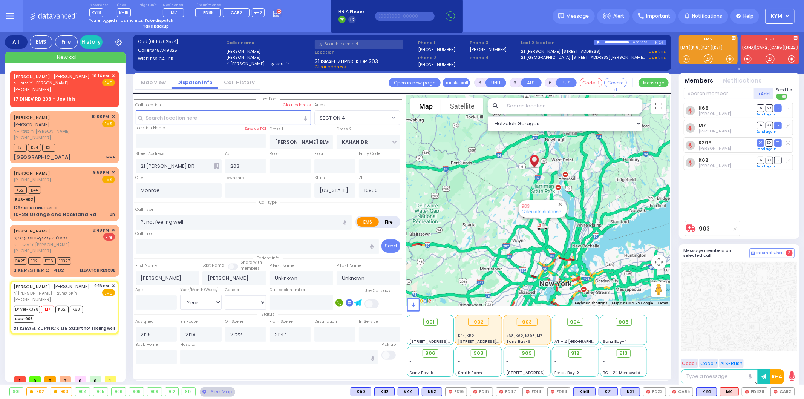 This screenshot has height=399, width=804. Describe the element at coordinates (164, 50) in the screenshot. I see `span: 8457749325` at that location.